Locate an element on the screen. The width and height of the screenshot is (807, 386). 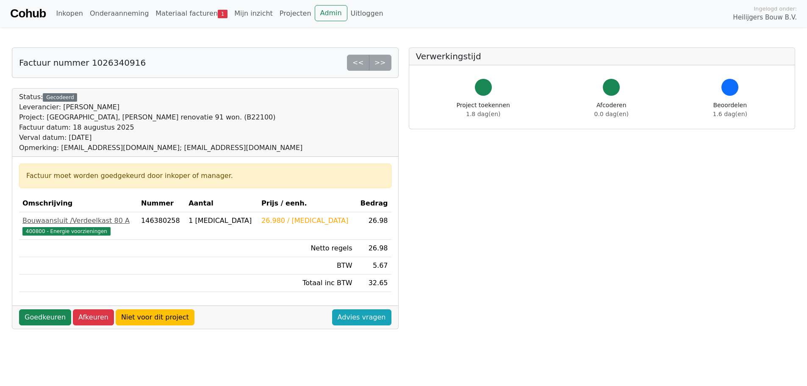
div: Status: is located at coordinates (161, 122).